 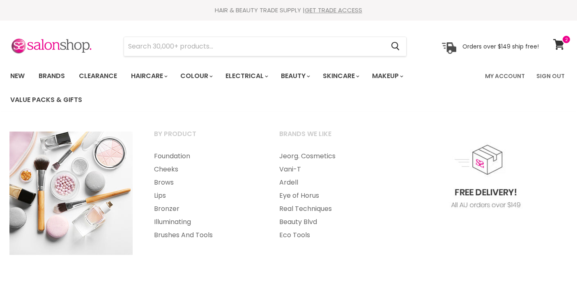 What do you see at coordinates (330, 235) in the screenshot?
I see `a: Eco Tools` at bounding box center [330, 235].